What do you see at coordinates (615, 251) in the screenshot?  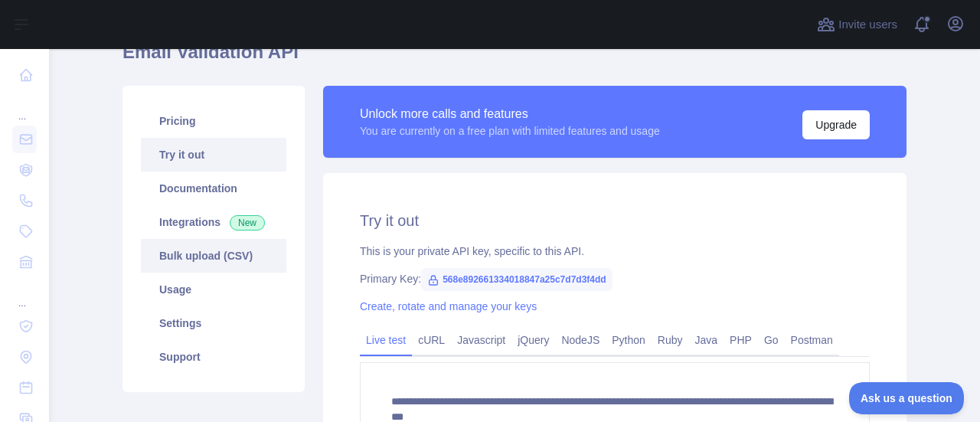 I see `div: This is your private API key, specific to this API.` at bounding box center [615, 251].